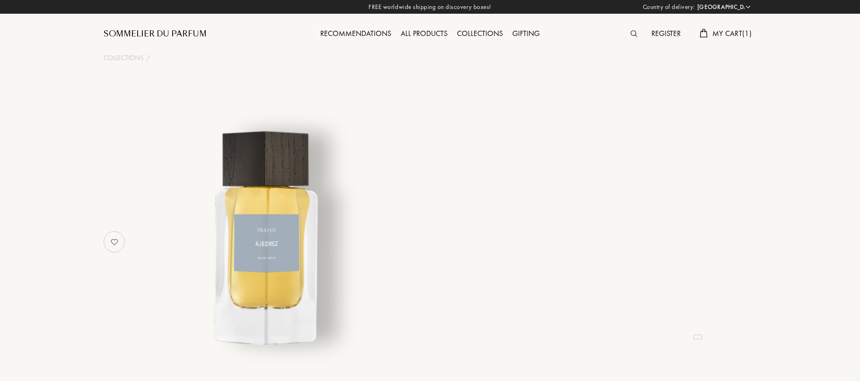 The height and width of the screenshot is (381, 860). Describe the element at coordinates (666, 34) in the screenshot. I see `div: Register` at that location.